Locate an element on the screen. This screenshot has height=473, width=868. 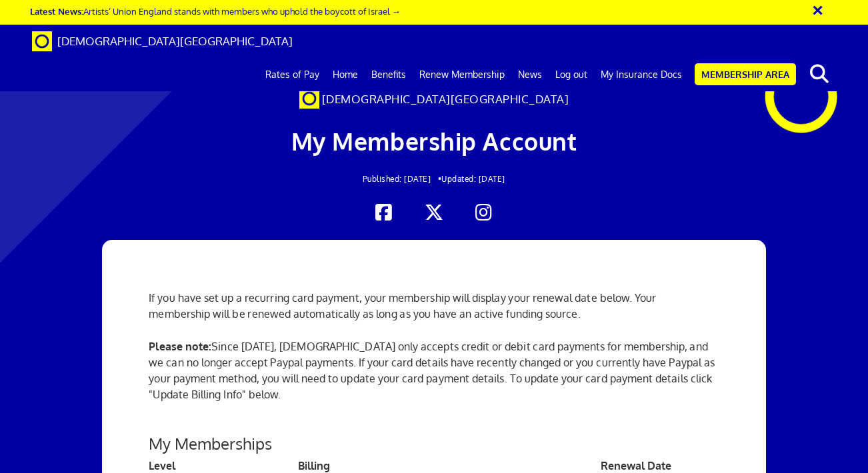
p: If you have set up a recurring card payment, your membership will display your renewal date below... is located at coordinates (434, 306).